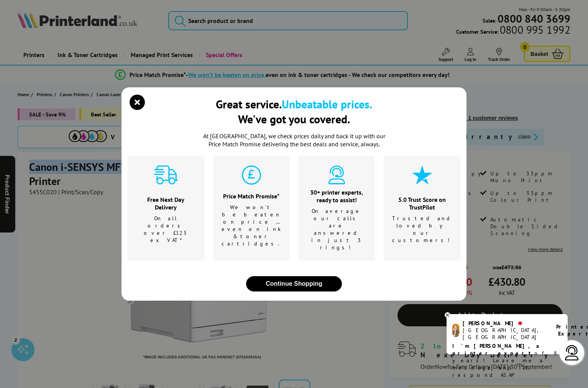 The image size is (588, 388). What do you see at coordinates (166, 203) in the screenshot?
I see `div: Free Next Day Delivery` at bounding box center [166, 203].